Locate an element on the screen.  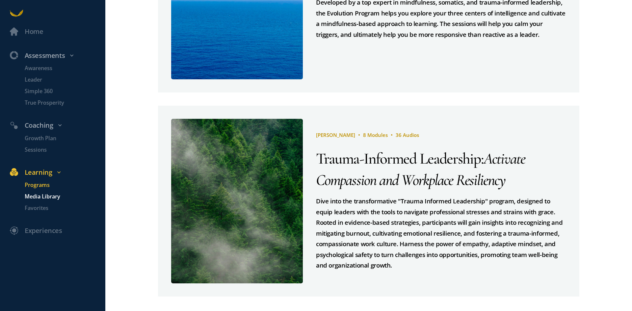
p: Programs is located at coordinates (64, 185).